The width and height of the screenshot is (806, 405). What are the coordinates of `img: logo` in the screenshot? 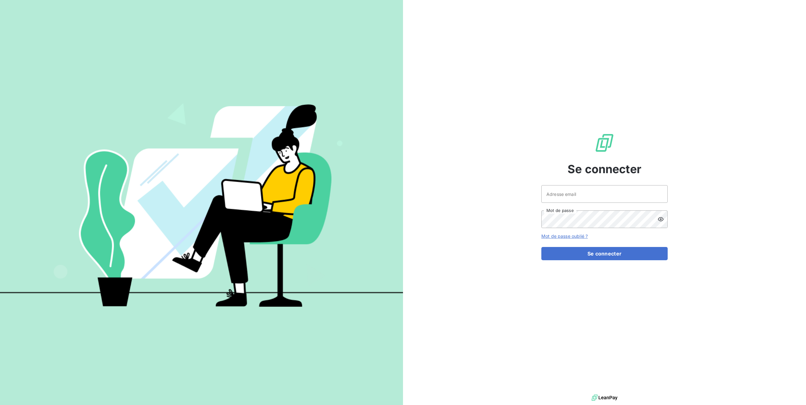 It's located at (604, 398).